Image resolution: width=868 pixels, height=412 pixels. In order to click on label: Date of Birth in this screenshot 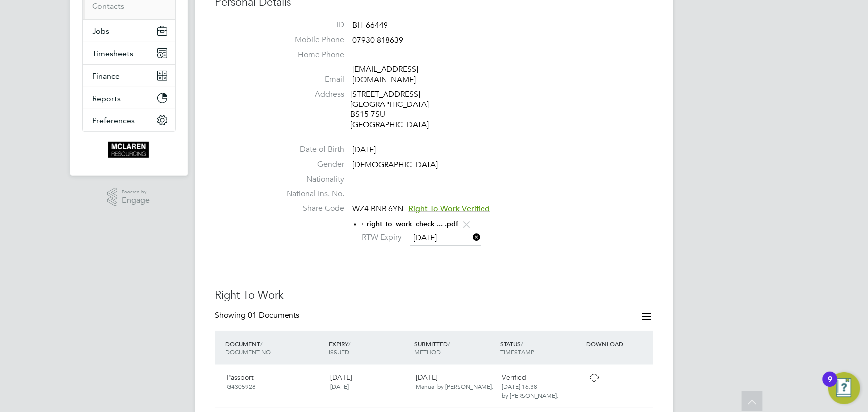, I will do `click(310, 150)`.